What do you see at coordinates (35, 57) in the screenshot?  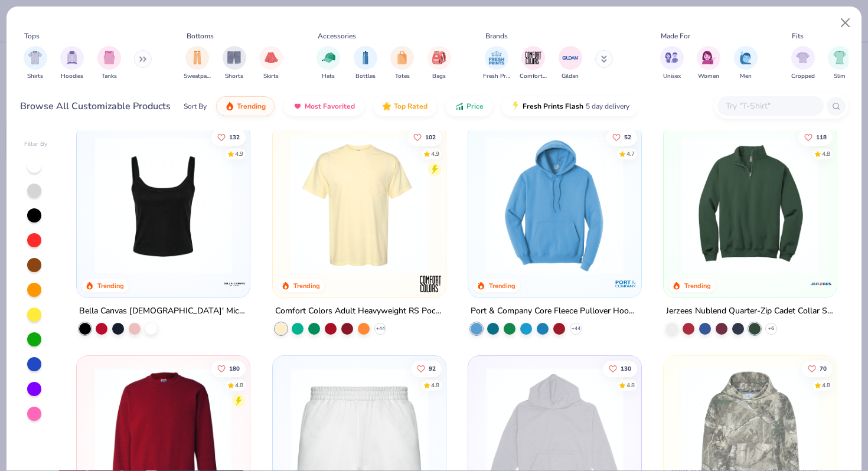 I see `img: Shirts Image` at bounding box center [35, 57].